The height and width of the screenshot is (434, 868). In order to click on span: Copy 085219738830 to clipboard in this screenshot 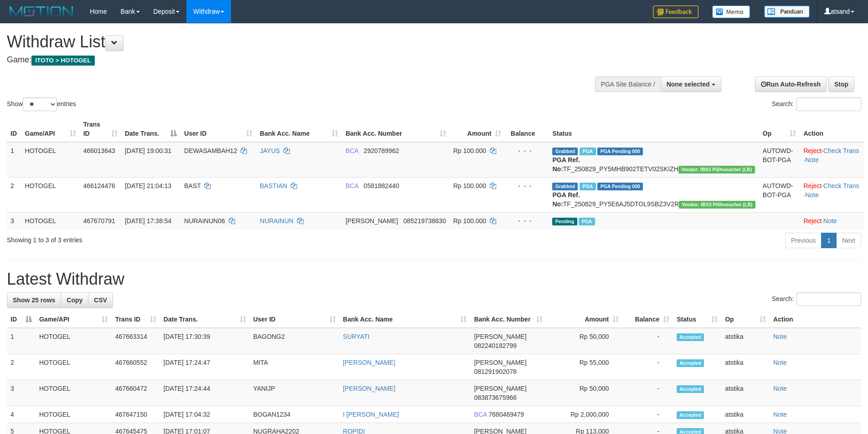, I will do `click(424, 220)`.